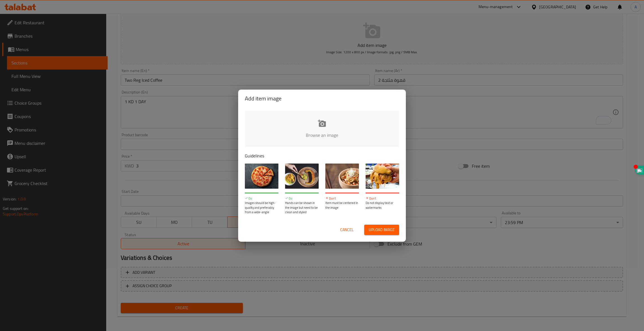 Image resolution: width=644 pixels, height=331 pixels. I want to click on span: Upload image, so click(382, 230).